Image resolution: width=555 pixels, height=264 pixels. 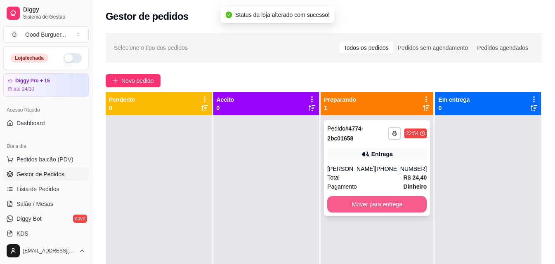 I want to click on a: Diggy Pro + 15até 24/10, so click(x=46, y=85).